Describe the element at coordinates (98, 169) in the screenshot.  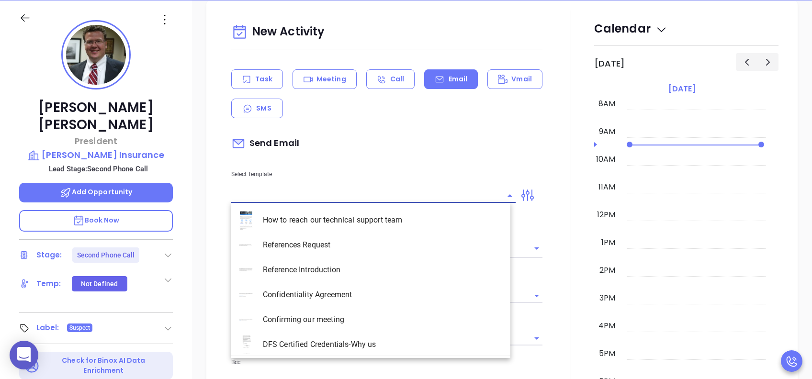
I see `p: Lead Stage: Second Phone Call` at that location.